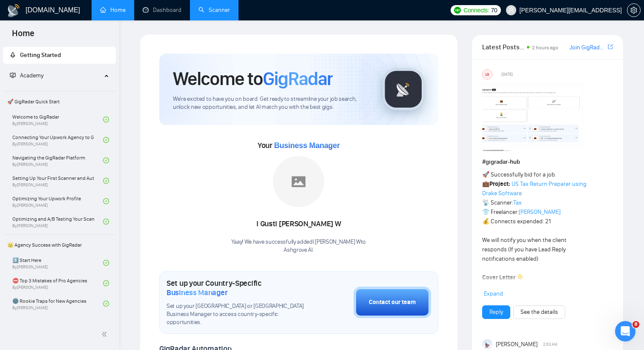  Describe the element at coordinates (476, 10) in the screenshot. I see `span: Connects:` at that location.